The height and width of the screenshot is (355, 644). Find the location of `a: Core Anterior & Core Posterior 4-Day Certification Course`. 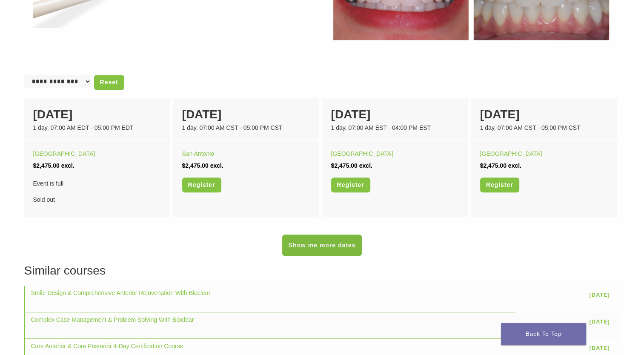

a: Core Anterior & Core Posterior 4-Day Certification Course is located at coordinates (107, 346).